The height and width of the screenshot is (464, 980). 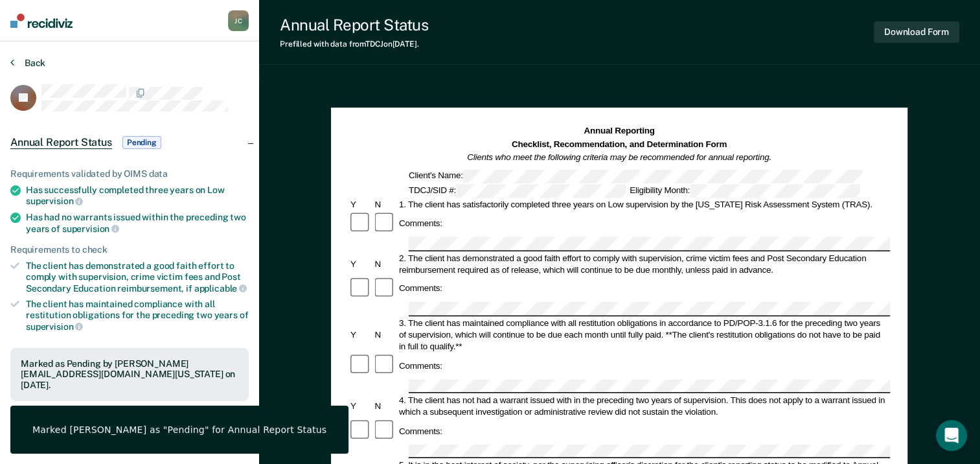 I want to click on strong: Checklist, Recommendation, and Determination Form, so click(x=619, y=144).